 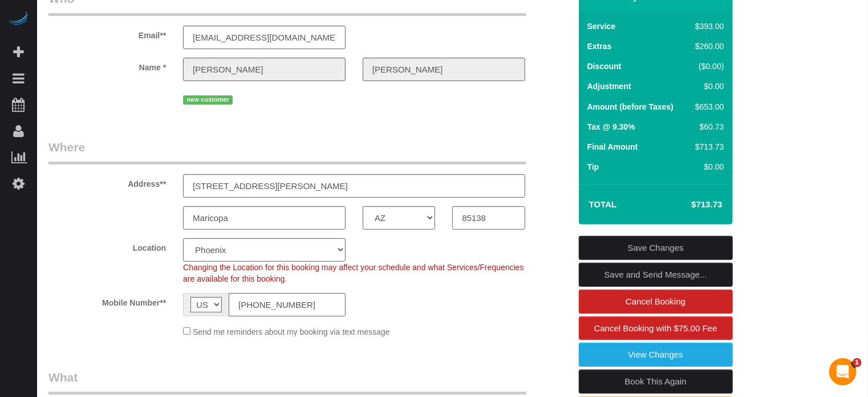 What do you see at coordinates (858, 362) in the screenshot?
I see `span: 1` at bounding box center [858, 362].